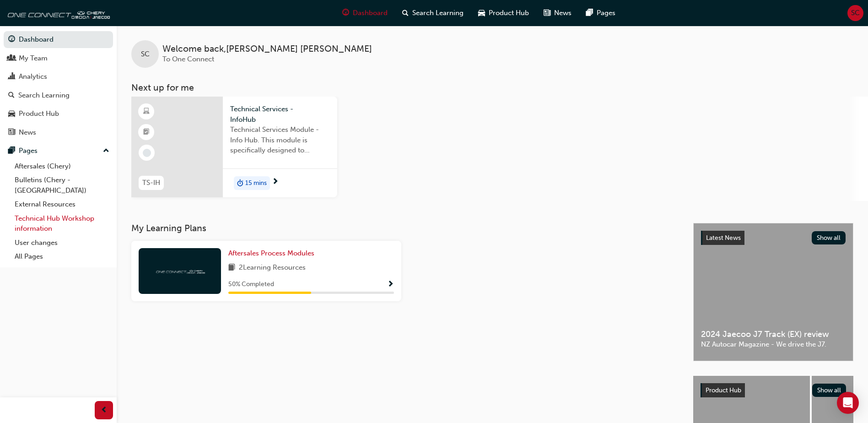 This screenshot has height=423, width=868. What do you see at coordinates (773, 344) in the screenshot?
I see `span: NZ Autocar Magazine - We drive the J7.` at bounding box center [773, 344].